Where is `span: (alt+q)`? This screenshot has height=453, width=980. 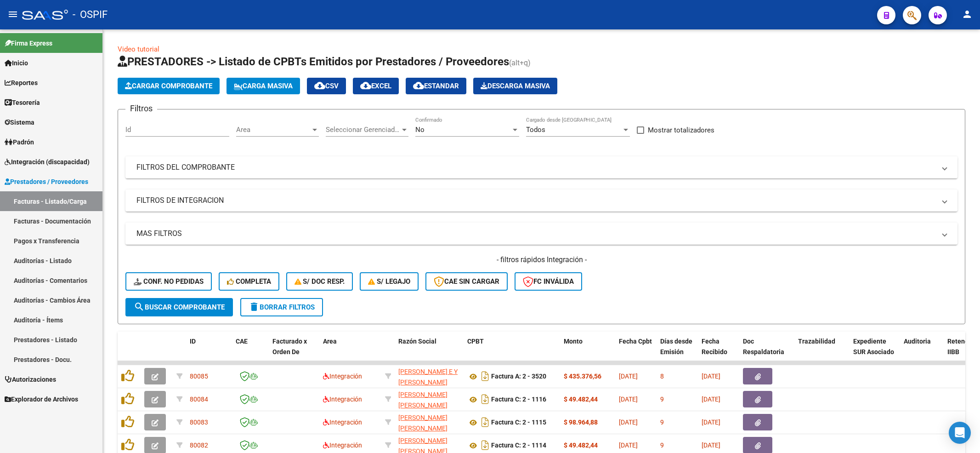
span: (alt+q) is located at coordinates (519, 62).